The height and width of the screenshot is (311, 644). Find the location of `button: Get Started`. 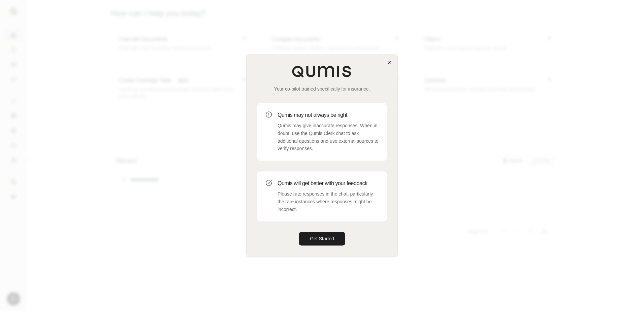

button: Get Started is located at coordinates (322, 239).